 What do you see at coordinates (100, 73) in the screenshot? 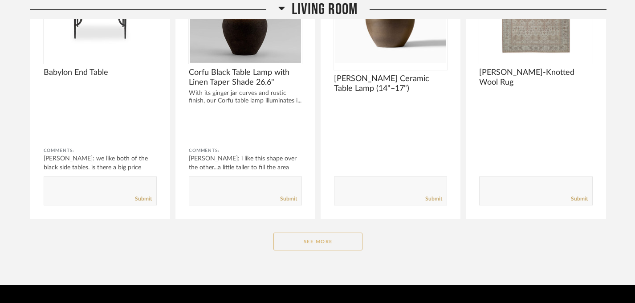
I see `span: Babylon End Table` at bounding box center [100, 73].